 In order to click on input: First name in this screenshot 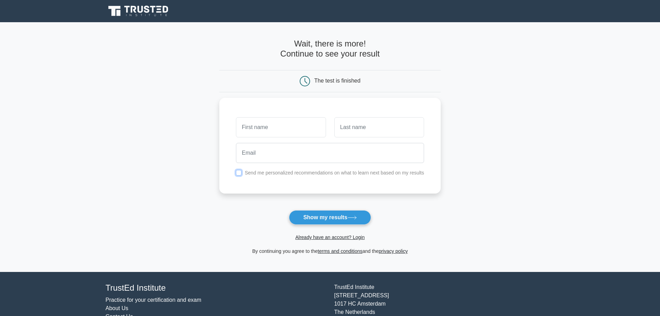, I will do `click(281, 127)`.